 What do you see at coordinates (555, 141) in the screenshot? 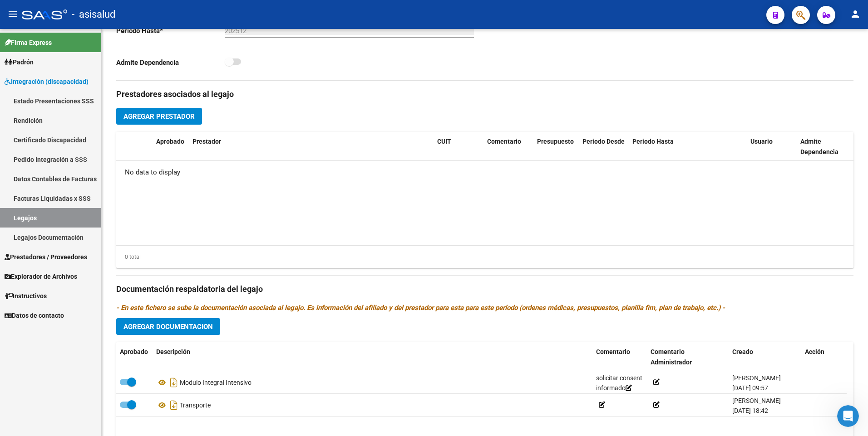
I see `span: Presupuesto` at bounding box center [555, 141].